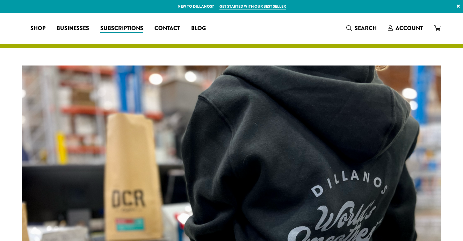 The width and height of the screenshot is (463, 241). I want to click on span: Subscriptions, so click(122, 28).